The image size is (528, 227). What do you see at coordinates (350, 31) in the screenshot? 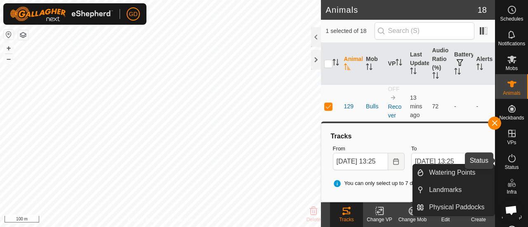
I see `span: 1 selected of 18` at bounding box center [350, 31].